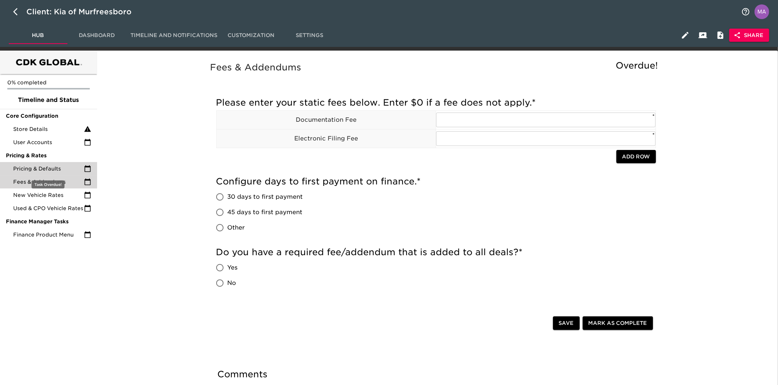 This screenshot has height=385, width=778. What do you see at coordinates (48, 168) in the screenshot?
I see `span: Pricing & Defaults` at bounding box center [48, 168].